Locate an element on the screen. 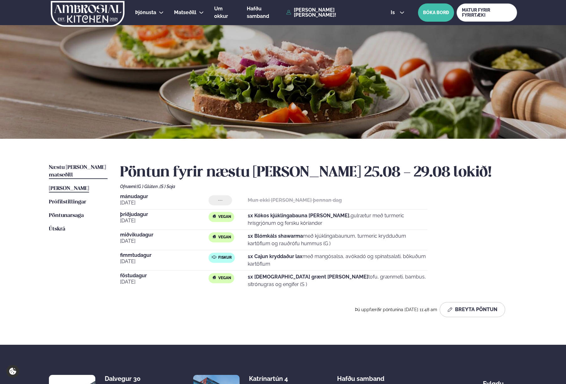 This screenshot has height=384, width=566. button: Breyta Pöntun is located at coordinates (472, 309).